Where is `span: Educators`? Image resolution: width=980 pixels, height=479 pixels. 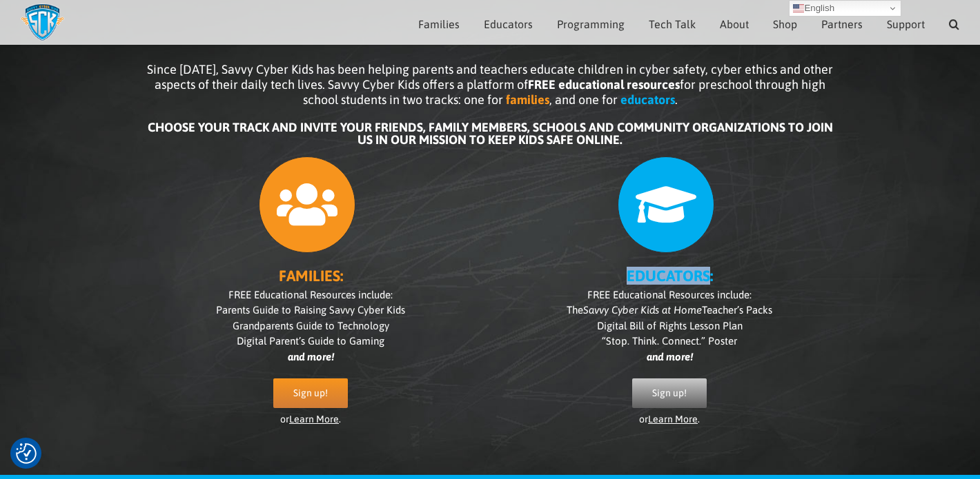 span: Educators is located at coordinates (508, 24).